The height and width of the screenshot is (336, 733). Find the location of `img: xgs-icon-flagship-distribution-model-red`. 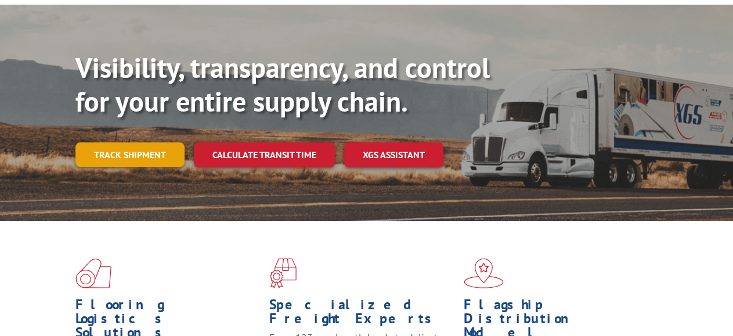

img: xgs-icon-flagship-distribution-model-red is located at coordinates (484, 273).